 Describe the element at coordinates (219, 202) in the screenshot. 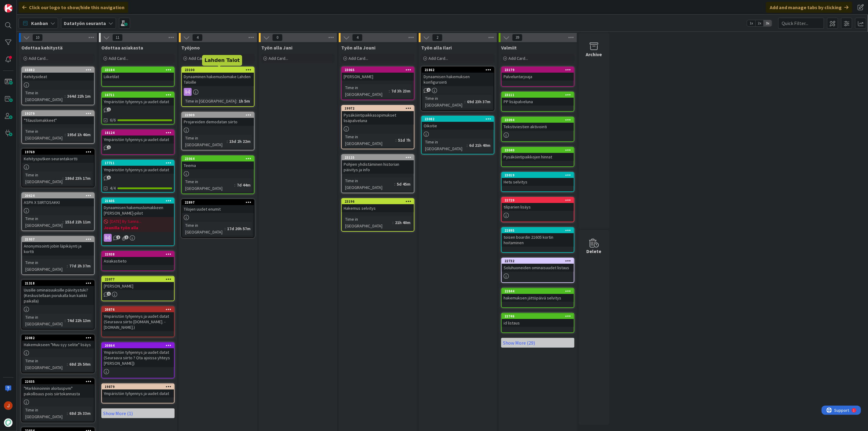

I see `div: 22897` at that location.